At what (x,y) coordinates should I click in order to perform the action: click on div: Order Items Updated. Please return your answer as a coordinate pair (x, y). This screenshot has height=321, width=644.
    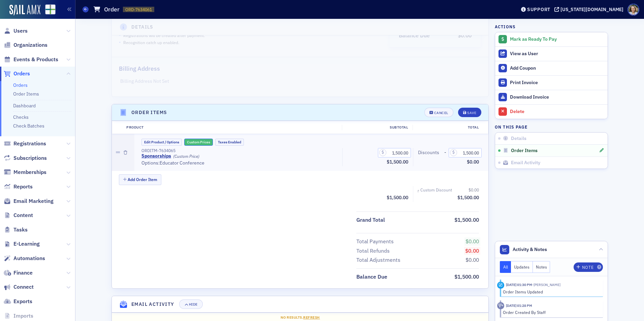
    Looking at the image, I should click on (551, 292).